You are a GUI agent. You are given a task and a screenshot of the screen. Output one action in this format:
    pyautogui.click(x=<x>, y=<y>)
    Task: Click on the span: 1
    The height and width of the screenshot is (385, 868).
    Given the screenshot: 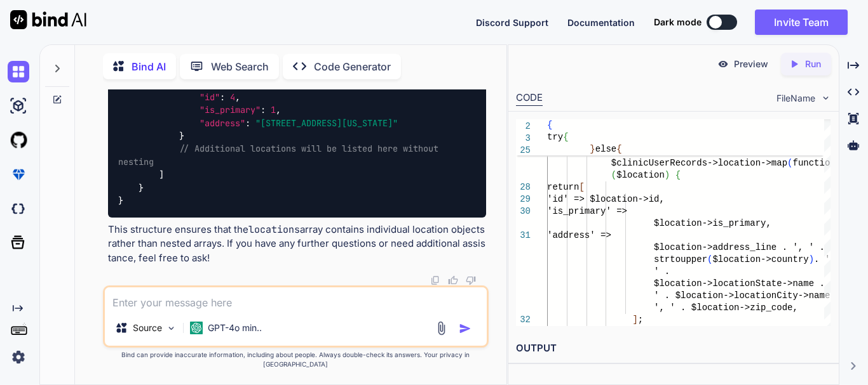 What is the action you would take?
    pyautogui.click(x=273, y=111)
    